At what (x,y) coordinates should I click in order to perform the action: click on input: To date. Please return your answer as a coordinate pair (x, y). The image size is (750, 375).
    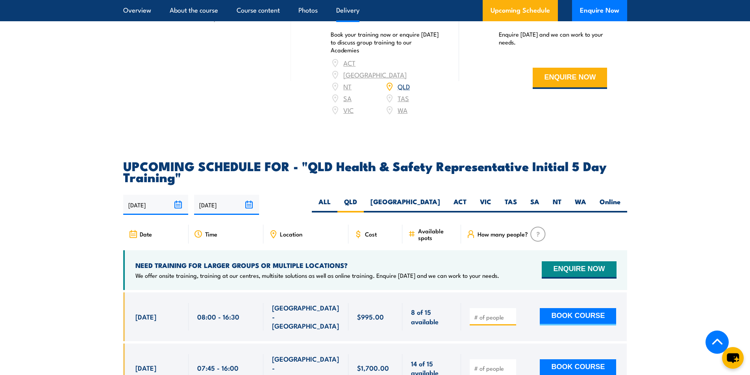
    Looking at the image, I should click on (227, 205).